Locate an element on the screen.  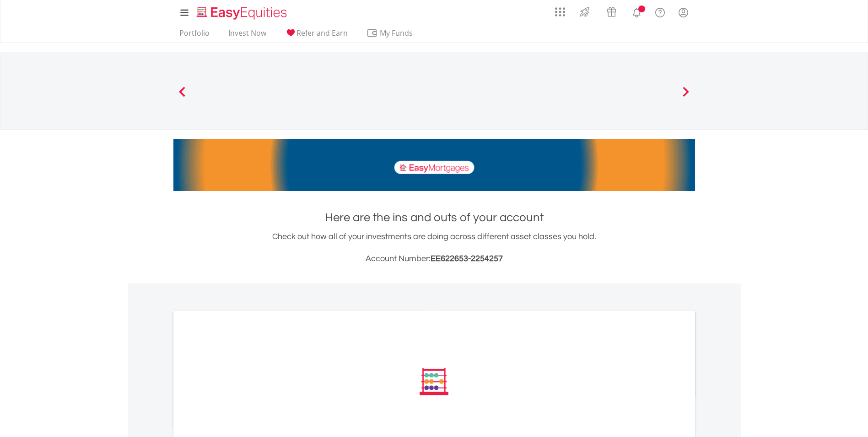
a: Home page is located at coordinates (241, 12).